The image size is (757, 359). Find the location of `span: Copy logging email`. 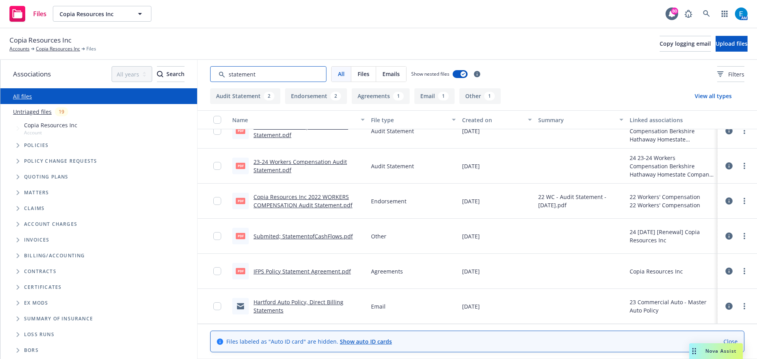

span: Copy logging email is located at coordinates (685, 43).